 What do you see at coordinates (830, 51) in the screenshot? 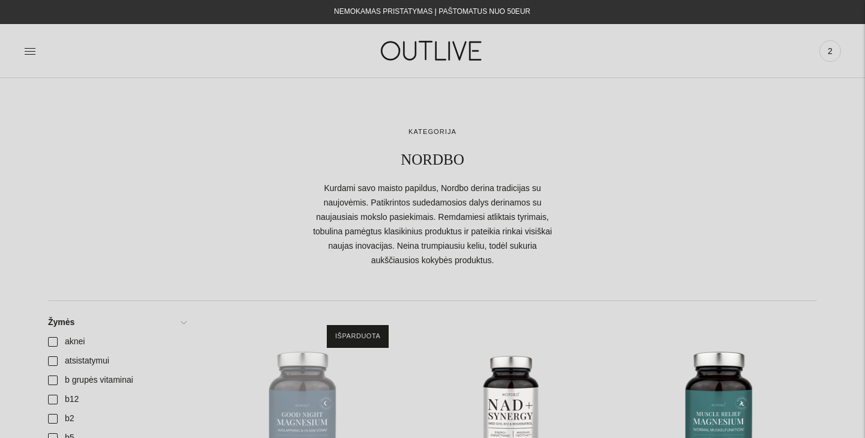
I see `a: 2` at bounding box center [830, 51].